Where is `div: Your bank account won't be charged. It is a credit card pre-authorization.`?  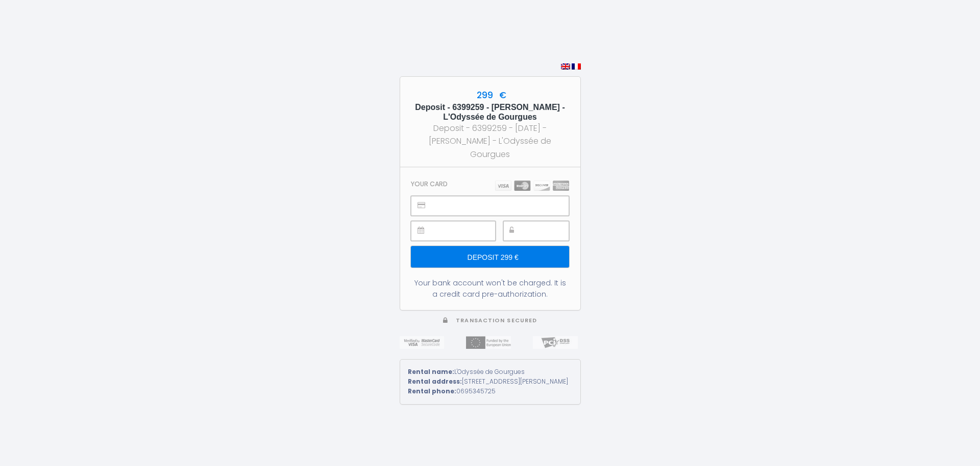 div: Your bank account won't be charged. It is a credit card pre-authorization. is located at coordinates (490, 288).